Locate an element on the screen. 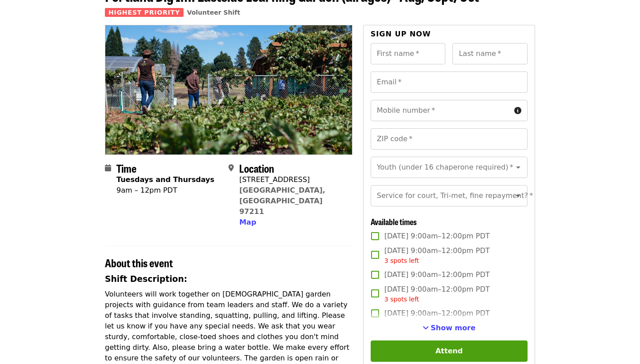 The width and height of the screenshot is (640, 364). button: Map is located at coordinates (247, 223).